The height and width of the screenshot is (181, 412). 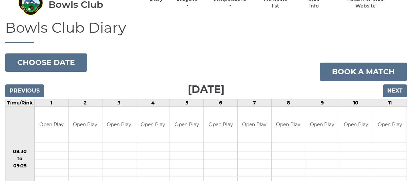 I want to click on td: 7, so click(x=255, y=103).